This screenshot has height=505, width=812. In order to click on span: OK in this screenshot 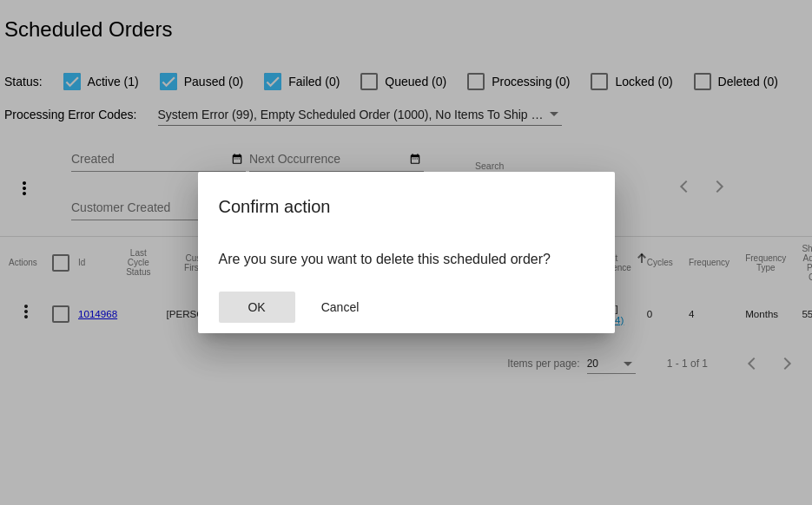, I will do `click(256, 307)`.